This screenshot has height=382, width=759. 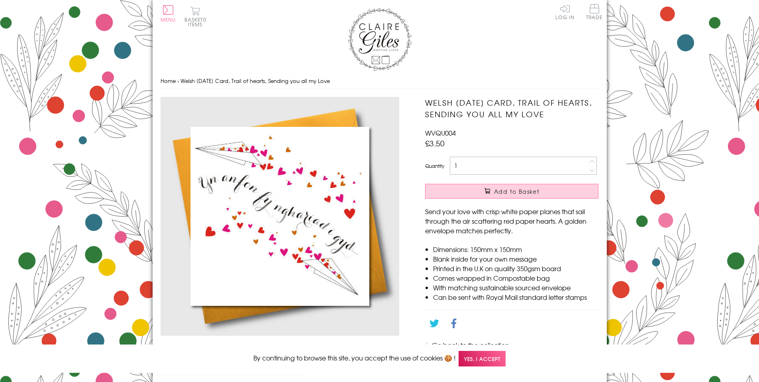 What do you see at coordinates (168, 80) in the screenshot?
I see `a: Home` at bounding box center [168, 80].